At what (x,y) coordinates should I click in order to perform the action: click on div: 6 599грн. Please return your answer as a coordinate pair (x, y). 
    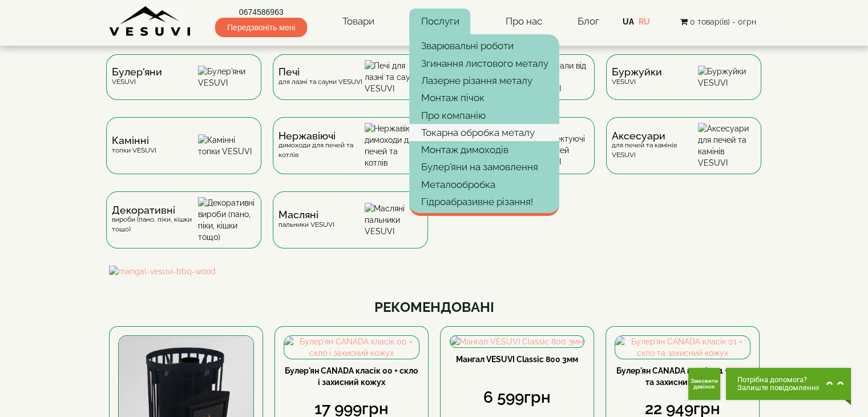
    Looking at the image, I should click on (517, 397).